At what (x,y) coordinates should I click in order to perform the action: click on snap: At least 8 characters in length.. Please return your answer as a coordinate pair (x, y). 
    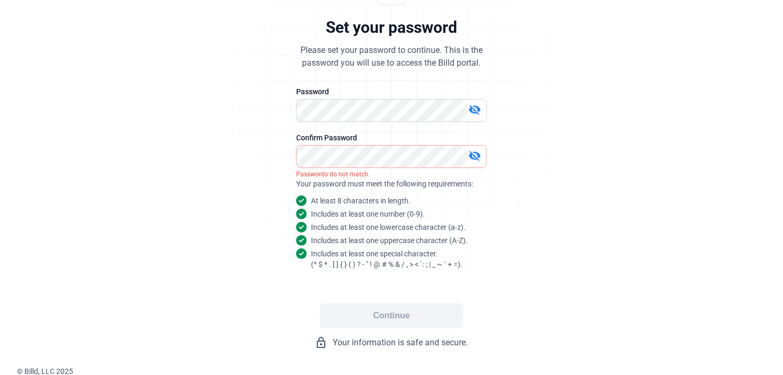
    Looking at the image, I should click on (361, 201).